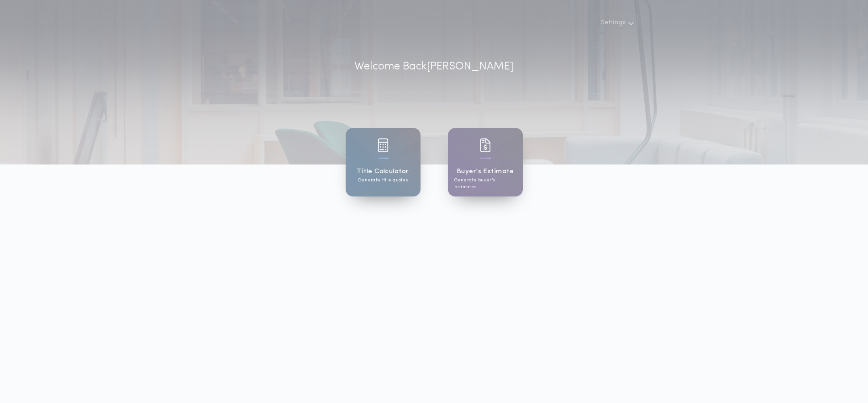  Describe the element at coordinates (383, 171) in the screenshot. I see `h1: Title Calculator` at that location.